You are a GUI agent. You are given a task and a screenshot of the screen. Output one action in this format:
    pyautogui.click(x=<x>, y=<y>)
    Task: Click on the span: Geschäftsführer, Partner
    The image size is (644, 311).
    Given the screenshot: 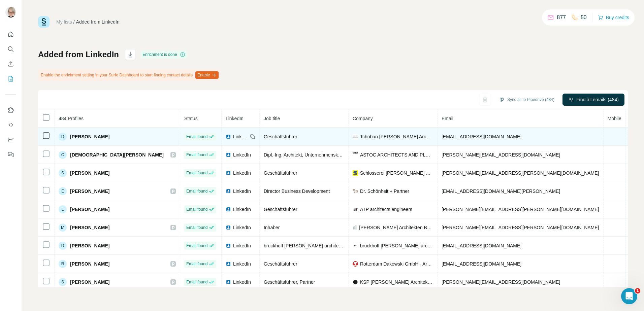 What is the action you would take?
    pyautogui.click(x=290, y=282)
    